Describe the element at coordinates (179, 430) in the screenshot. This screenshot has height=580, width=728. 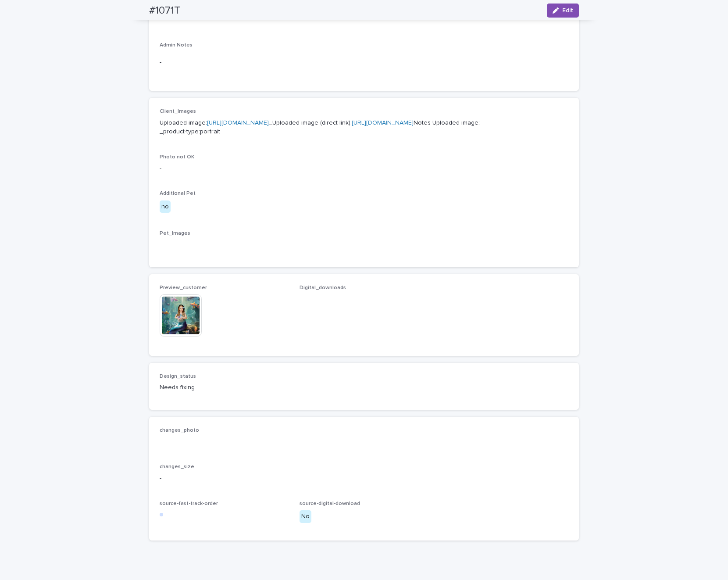
I see `span: changes_photo` at that location.